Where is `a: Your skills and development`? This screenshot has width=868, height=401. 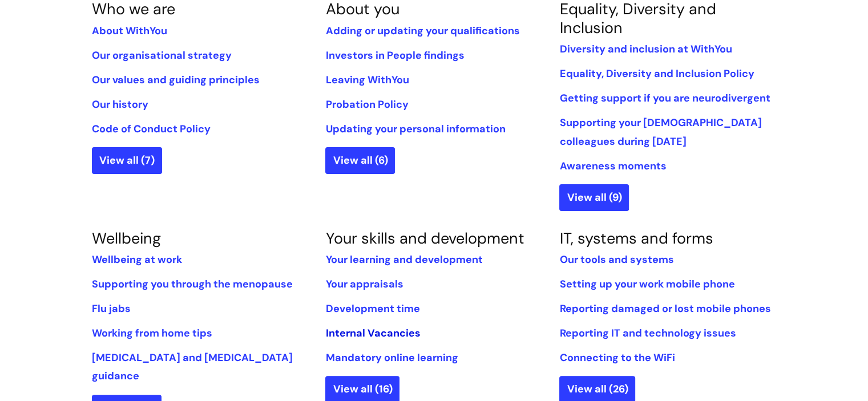 a: Your skills and development is located at coordinates (424, 238).